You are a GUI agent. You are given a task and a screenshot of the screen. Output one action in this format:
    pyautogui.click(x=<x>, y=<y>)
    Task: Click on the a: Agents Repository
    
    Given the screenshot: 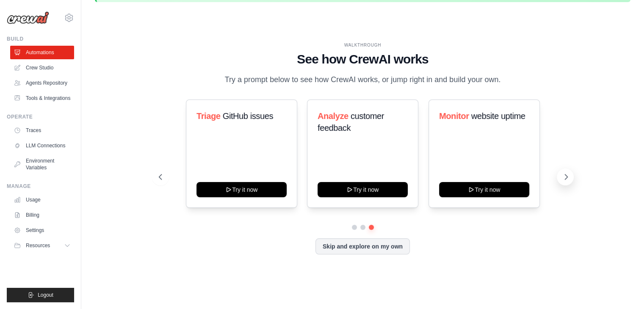 What is the action you would take?
    pyautogui.click(x=42, y=83)
    